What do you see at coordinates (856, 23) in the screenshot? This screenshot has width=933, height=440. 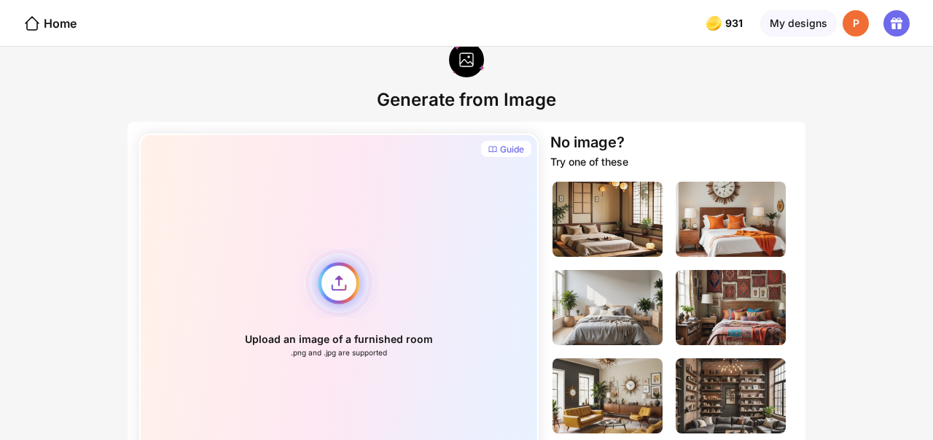 I see `div: P` at bounding box center [856, 23].